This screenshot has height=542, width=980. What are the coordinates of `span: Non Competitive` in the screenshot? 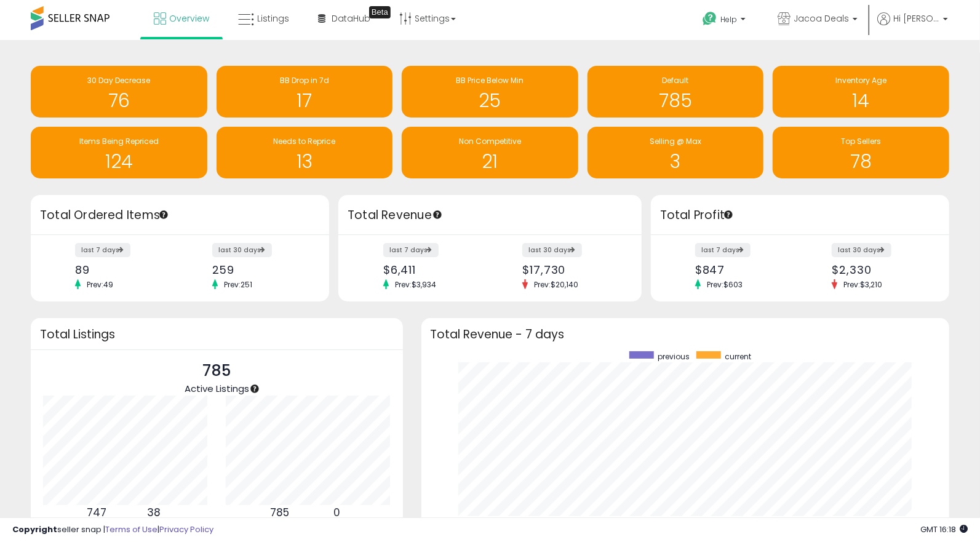 It's located at (490, 141).